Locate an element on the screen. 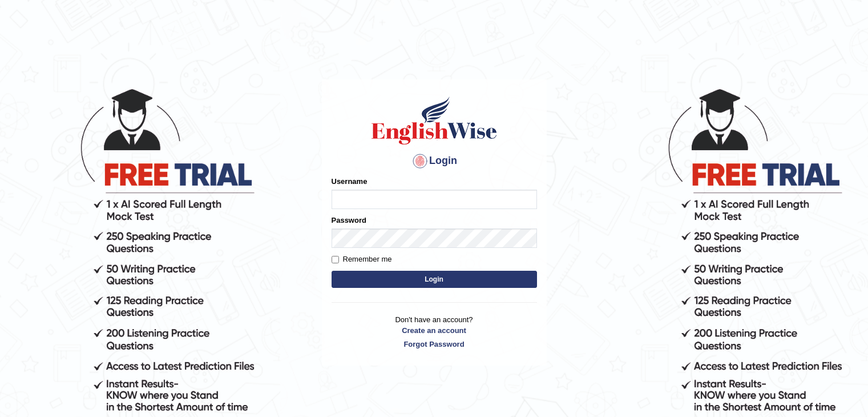  label: Remember me is located at coordinates (362, 260).